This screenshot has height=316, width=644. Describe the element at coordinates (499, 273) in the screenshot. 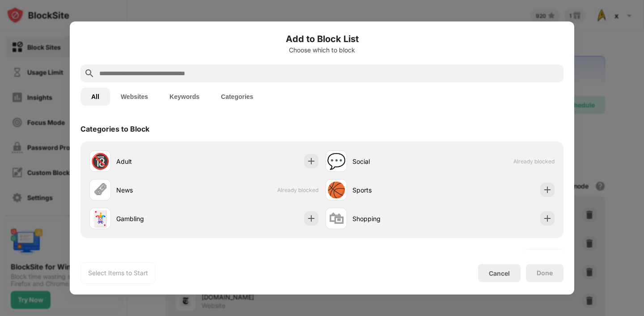

I see `div: Cancel` at that location.